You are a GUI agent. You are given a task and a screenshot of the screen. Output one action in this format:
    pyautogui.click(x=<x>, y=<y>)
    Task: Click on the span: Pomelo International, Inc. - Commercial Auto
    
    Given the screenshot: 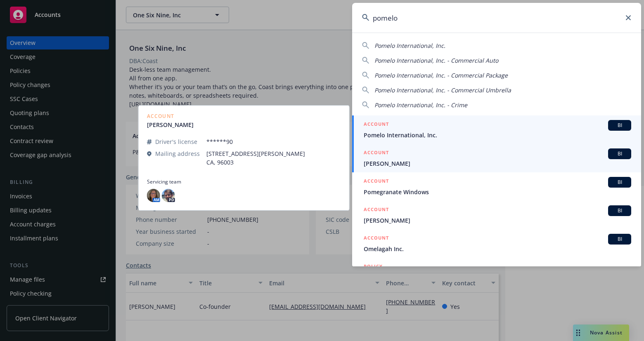 What is the action you would take?
    pyautogui.click(x=436, y=60)
    